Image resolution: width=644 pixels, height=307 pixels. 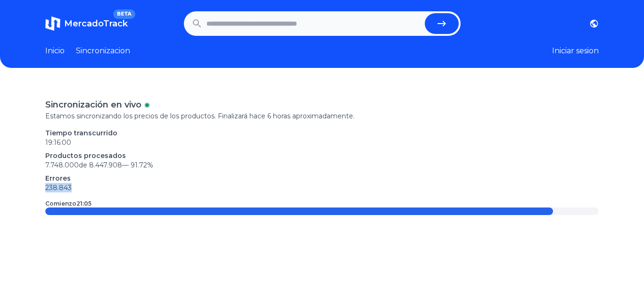 What do you see at coordinates (86, 24) in the screenshot?
I see `a: MercadoTrackBETA` at bounding box center [86, 24].